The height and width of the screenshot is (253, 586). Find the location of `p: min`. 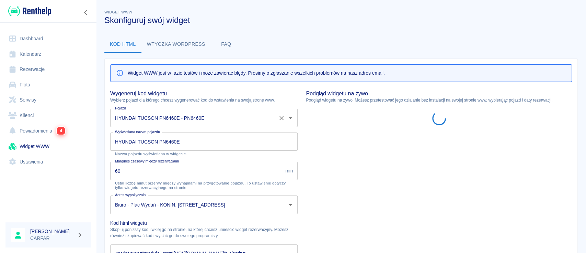

p: min is located at coordinates (289, 170).